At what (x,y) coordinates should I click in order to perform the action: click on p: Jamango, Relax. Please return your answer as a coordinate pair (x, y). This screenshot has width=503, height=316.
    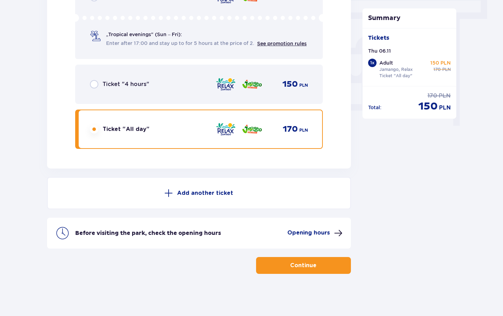
    Looking at the image, I should click on (396, 70).